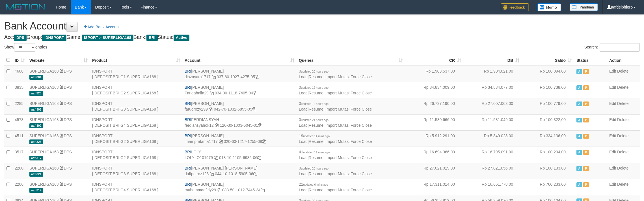 This screenshot has height=201, width=644. What do you see at coordinates (136, 60) in the screenshot?
I see `th: Product: activate to sort column ascending` at bounding box center [136, 60].